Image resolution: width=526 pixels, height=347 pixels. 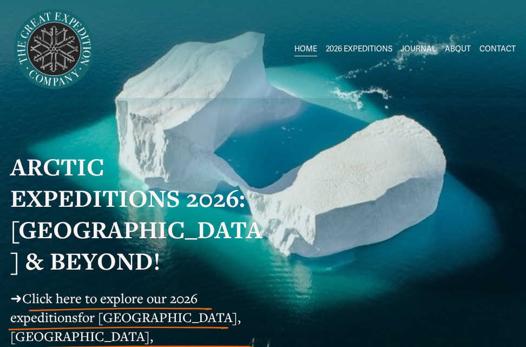 What do you see at coordinates (104, 307) in the screenshot?
I see `a: Click here to explore our 2026 expeditions` at bounding box center [104, 307].